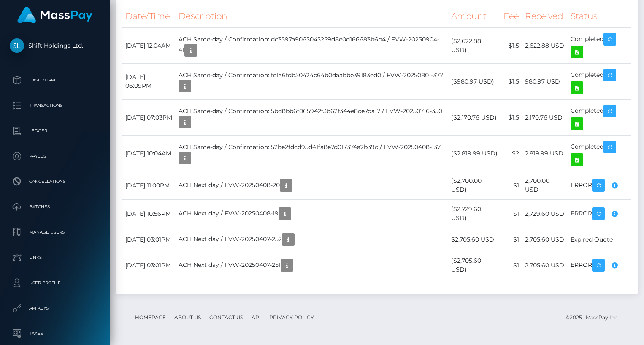  What do you see at coordinates (545, 153) in the screenshot?
I see `td: 2,819.99 USD` at bounding box center [545, 153].